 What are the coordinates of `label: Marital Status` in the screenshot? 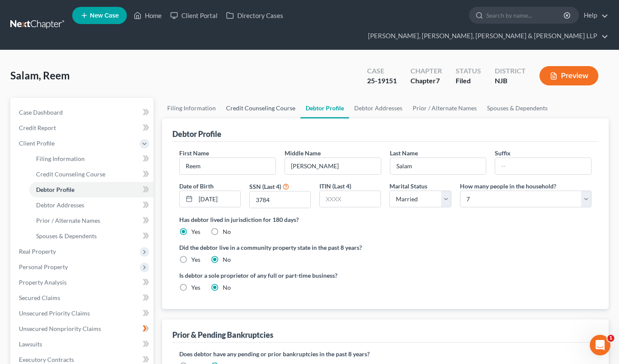 It's located at (408, 186).